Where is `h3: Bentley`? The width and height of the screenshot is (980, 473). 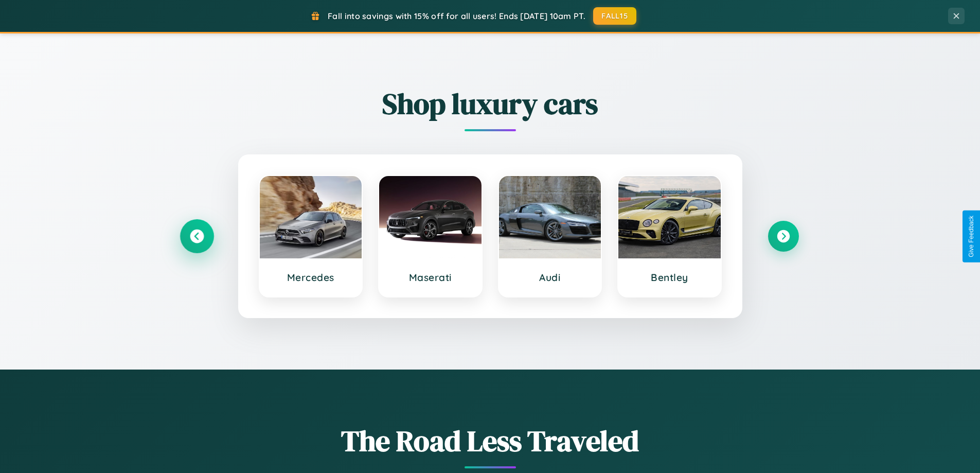 h3: Bentley is located at coordinates (670, 277).